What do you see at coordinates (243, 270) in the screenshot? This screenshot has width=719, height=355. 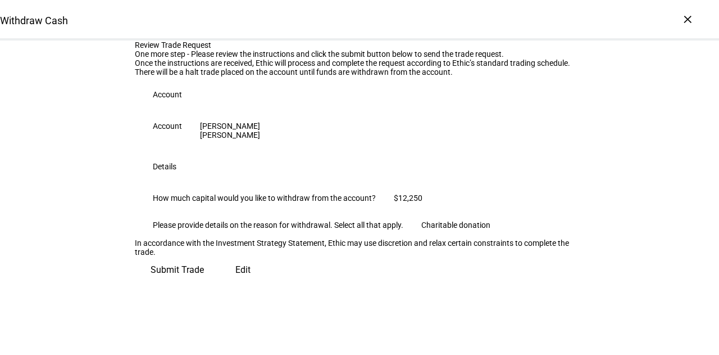 I see `span: Edit` at bounding box center [243, 270].